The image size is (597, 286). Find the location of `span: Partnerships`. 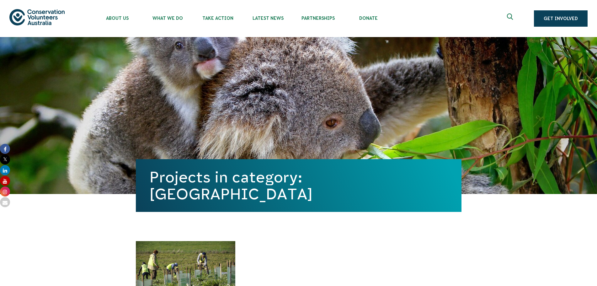

span: Partnerships is located at coordinates (318, 18).